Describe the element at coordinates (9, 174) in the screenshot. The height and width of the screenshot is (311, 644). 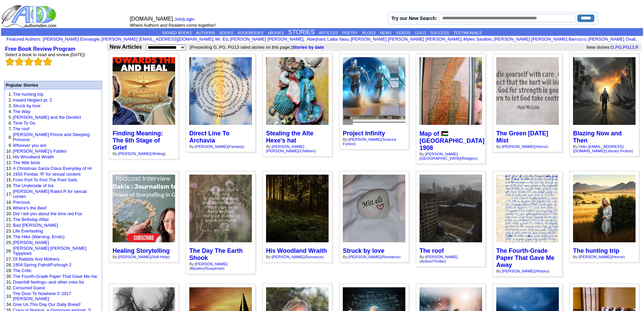
I see `font: 14.` at that location.